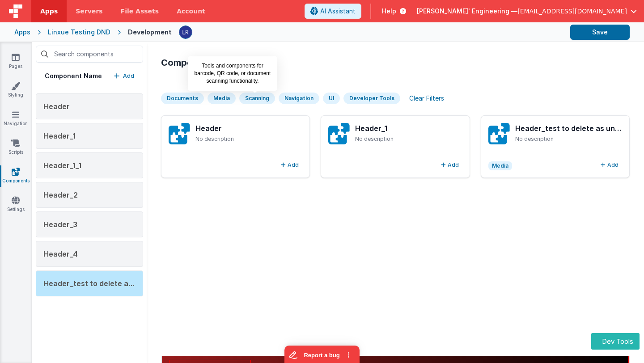 This screenshot has height=363, width=644. What do you see at coordinates (249, 128) in the screenshot?
I see `h3: Header` at bounding box center [249, 128].